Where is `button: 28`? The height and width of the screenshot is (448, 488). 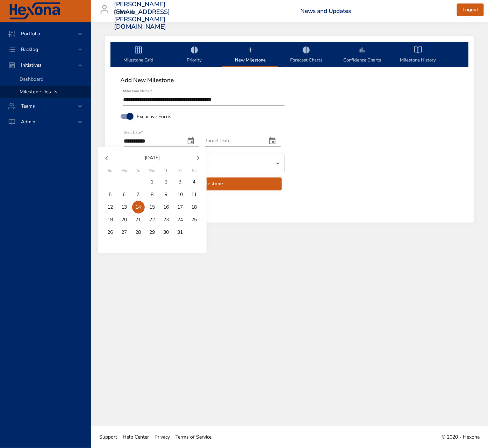
button: 28 is located at coordinates (138, 232).